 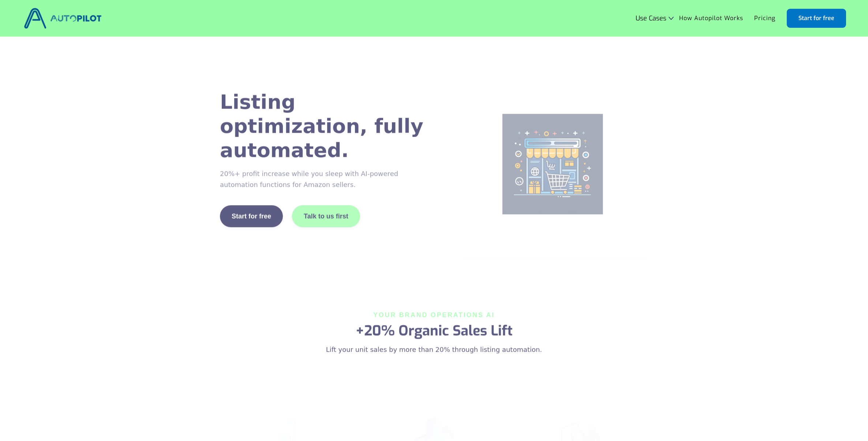 I want to click on img: Icon Rounded Chevron Dark - BRIX Templates, so click(x=671, y=18).